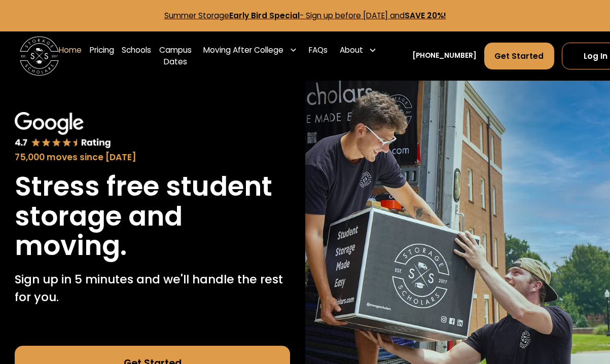  I want to click on a: Campus Dates, so click(176, 56).